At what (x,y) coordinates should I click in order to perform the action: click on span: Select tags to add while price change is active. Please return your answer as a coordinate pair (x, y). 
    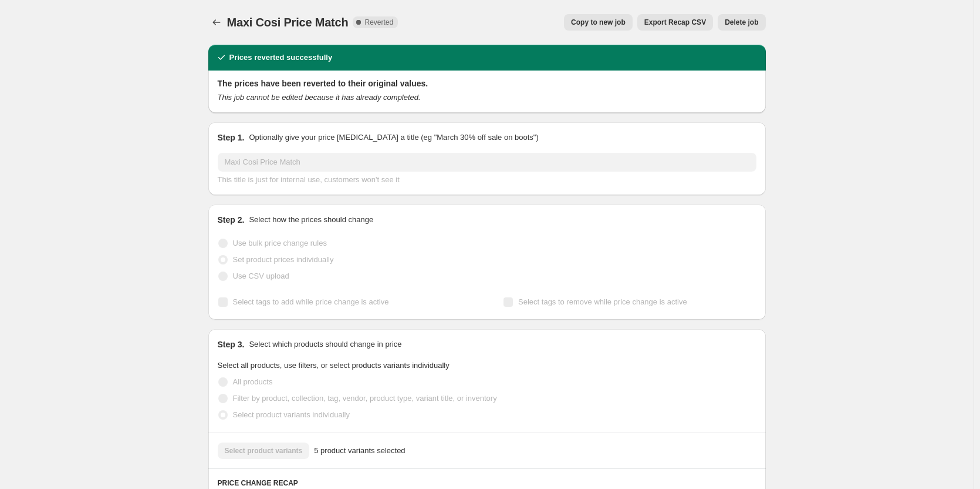
    Looking at the image, I should click on (311, 301).